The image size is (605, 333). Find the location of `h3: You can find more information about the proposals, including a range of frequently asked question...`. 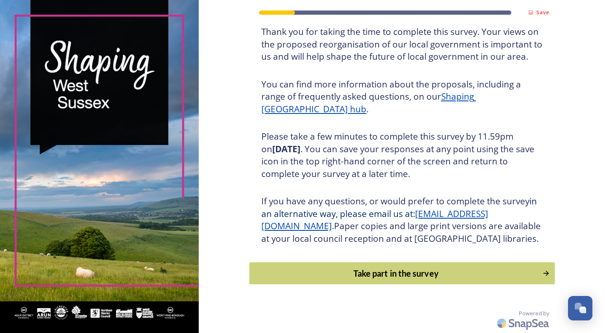

h3: You can find more information about the proposals, including a range of frequently asked question... is located at coordinates (402, 97).